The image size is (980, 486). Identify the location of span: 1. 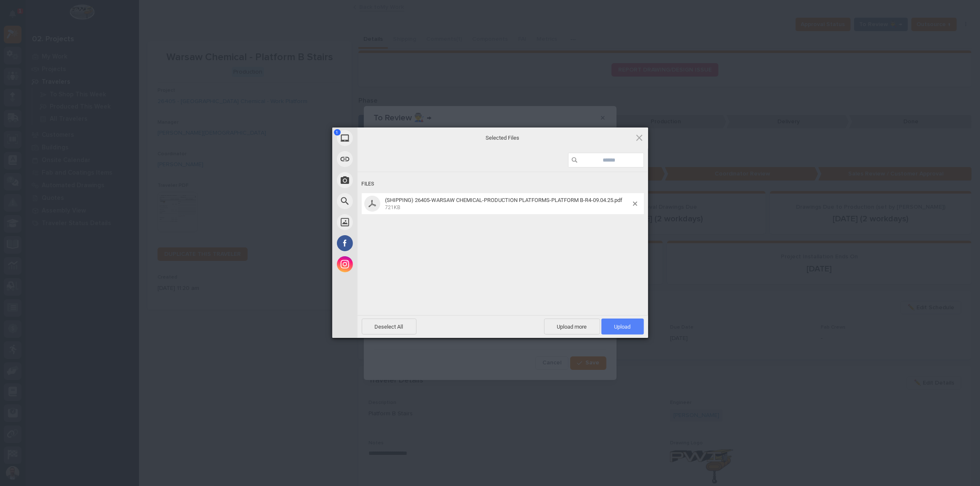
(337, 132).